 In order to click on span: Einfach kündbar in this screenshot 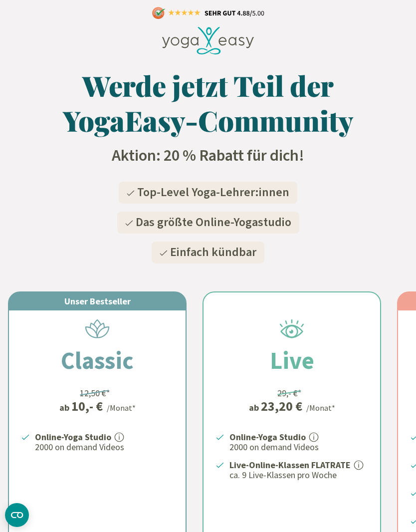, I will do `click(213, 252)`.